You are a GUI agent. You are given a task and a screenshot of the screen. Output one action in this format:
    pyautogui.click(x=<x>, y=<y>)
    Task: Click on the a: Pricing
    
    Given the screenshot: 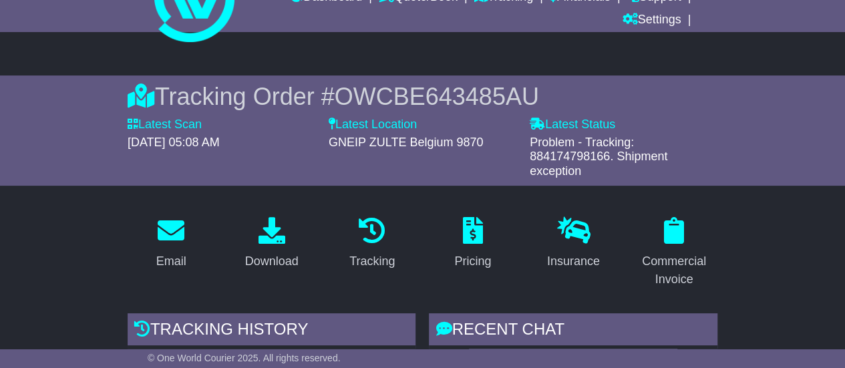 What is the action you would take?
    pyautogui.click(x=472, y=244)
    